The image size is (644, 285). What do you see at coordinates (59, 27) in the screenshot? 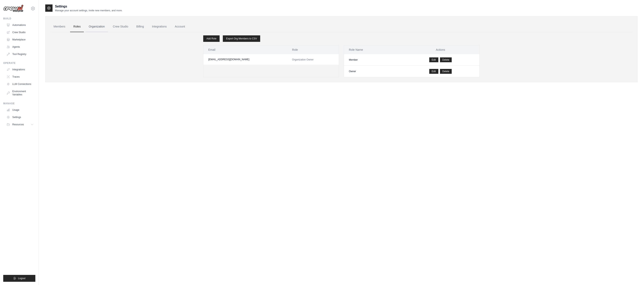
I see `a: Members` at bounding box center [59, 27].